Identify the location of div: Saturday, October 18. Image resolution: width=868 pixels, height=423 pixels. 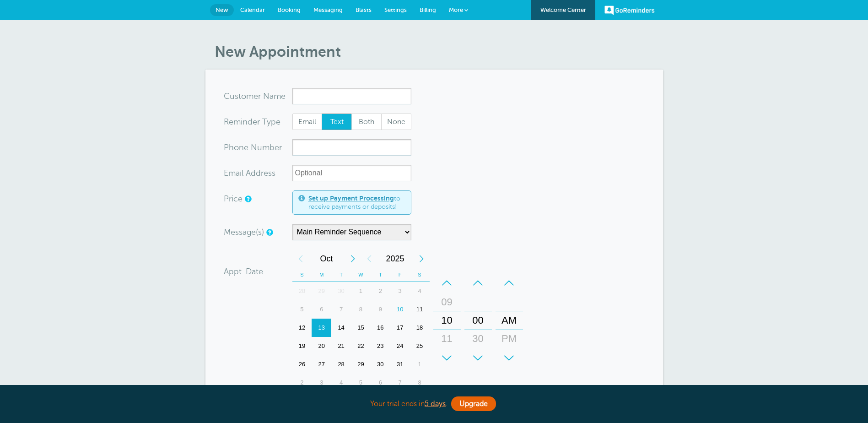
(419, 328).